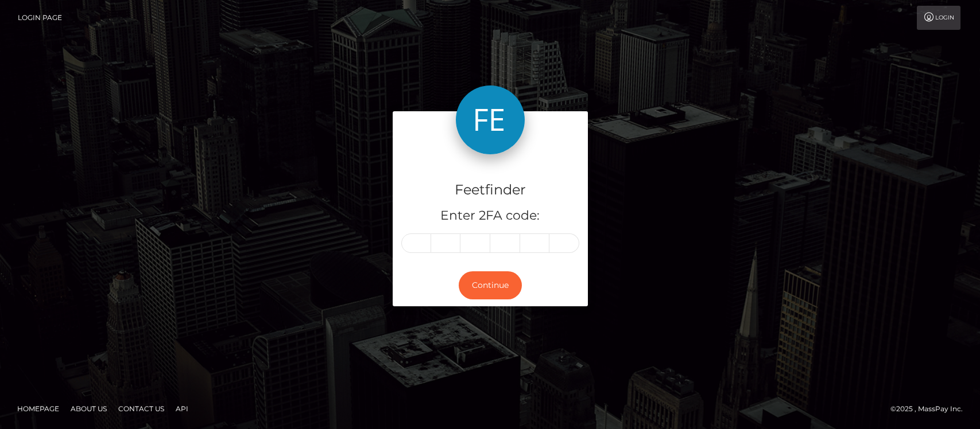 This screenshot has width=980, height=429. What do you see at coordinates (491, 190) in the screenshot?
I see `h4: Feetfinder` at bounding box center [491, 190].